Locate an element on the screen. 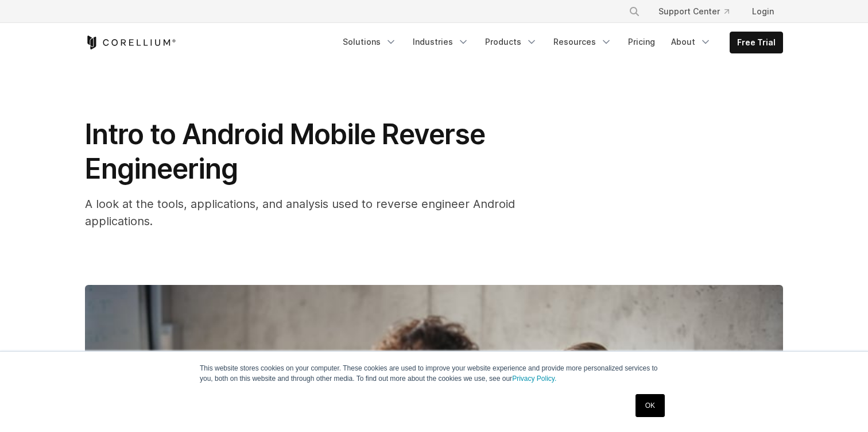  a: Support Center is located at coordinates (693, 11).